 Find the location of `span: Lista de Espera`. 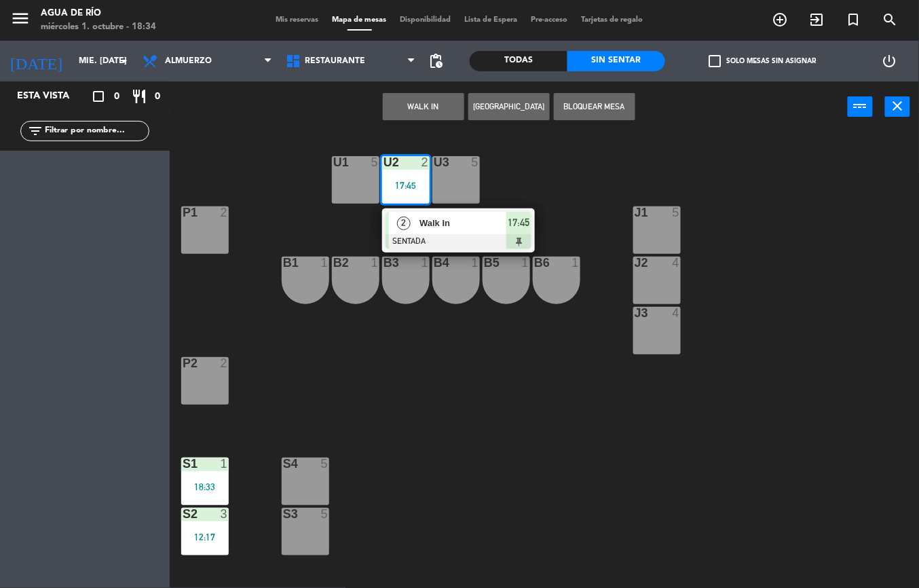

span: Lista de Espera is located at coordinates (491, 20).